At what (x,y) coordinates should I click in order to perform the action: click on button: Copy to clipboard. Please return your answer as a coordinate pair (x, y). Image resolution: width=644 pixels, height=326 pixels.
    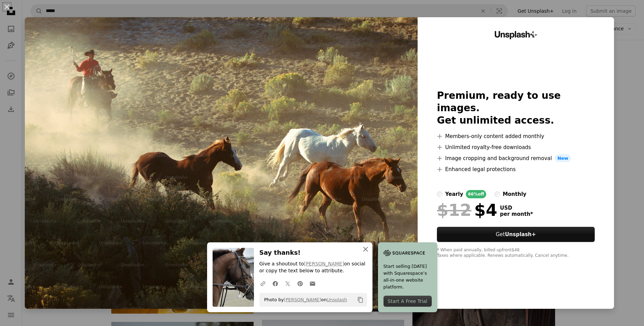
    Looking at the image, I should click on (360, 300).